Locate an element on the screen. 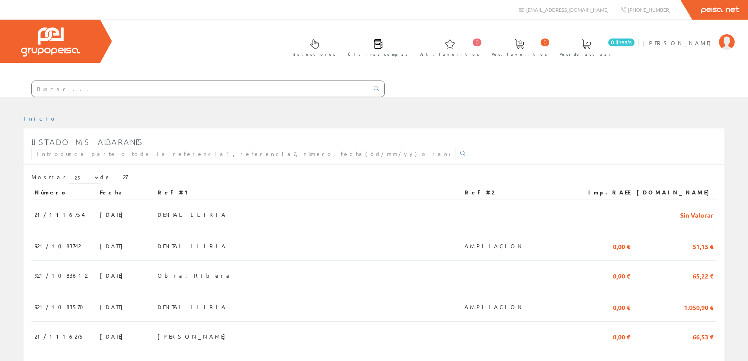 This screenshot has width=748, height=361. a: Últimas compras is located at coordinates (376, 47).